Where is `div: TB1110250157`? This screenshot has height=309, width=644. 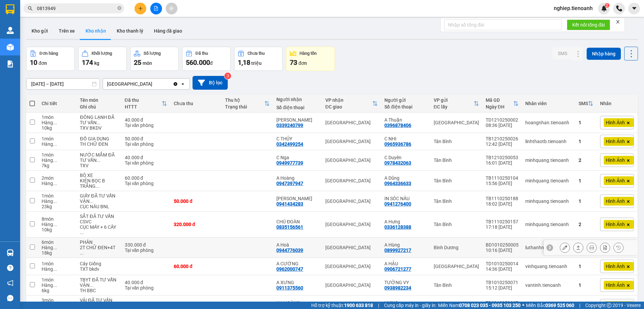 div: TB1110250157 is located at coordinates (502, 222).